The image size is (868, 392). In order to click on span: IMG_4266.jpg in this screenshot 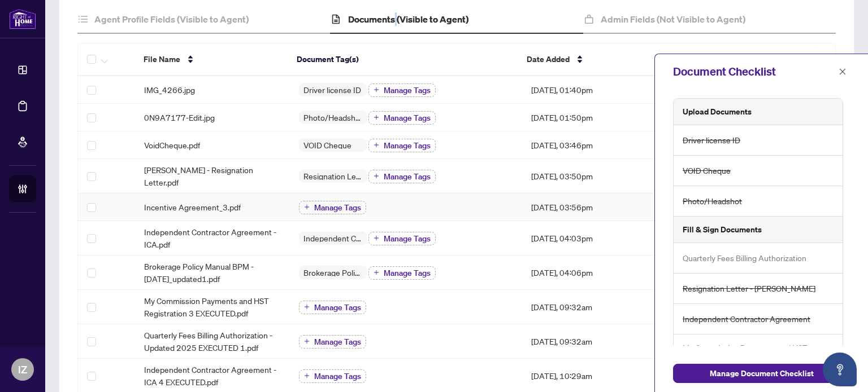, I will do `click(169, 90)`.